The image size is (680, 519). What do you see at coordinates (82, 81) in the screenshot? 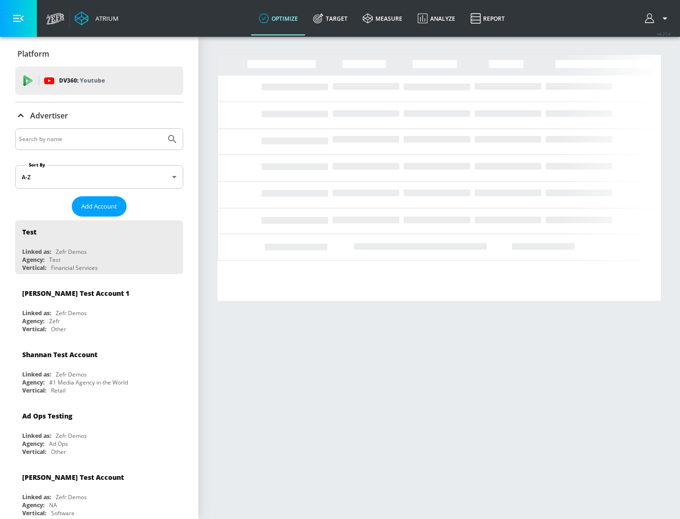
I see `p: DV360:` at bounding box center [82, 81].